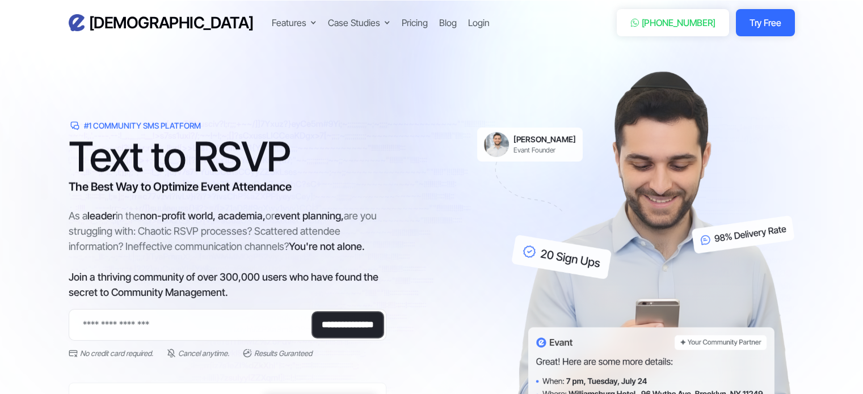  What do you see at coordinates (204, 353) in the screenshot?
I see `div: Cancel anytime.` at bounding box center [204, 353].